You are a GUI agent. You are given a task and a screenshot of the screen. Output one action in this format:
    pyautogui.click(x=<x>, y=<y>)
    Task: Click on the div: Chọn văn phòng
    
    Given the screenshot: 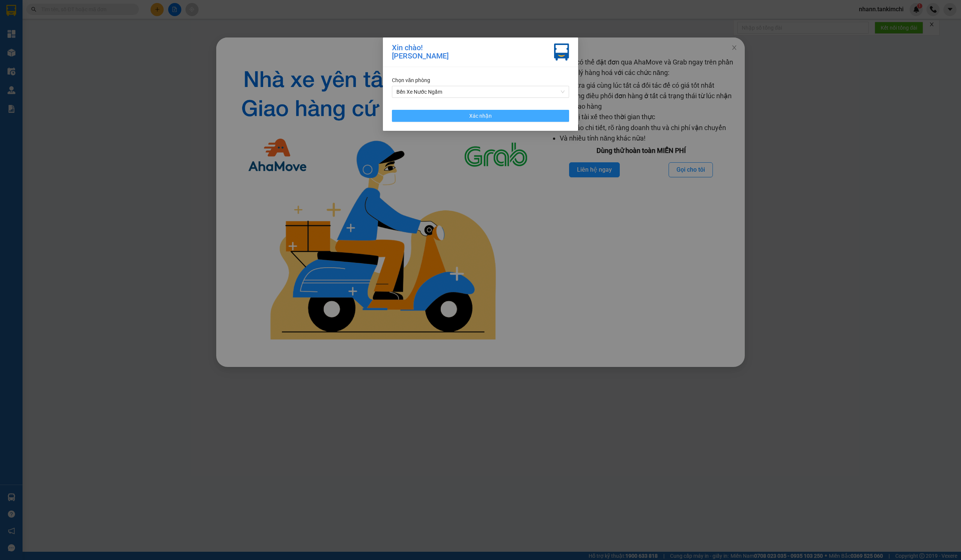 What is the action you would take?
    pyautogui.click(x=480, y=80)
    